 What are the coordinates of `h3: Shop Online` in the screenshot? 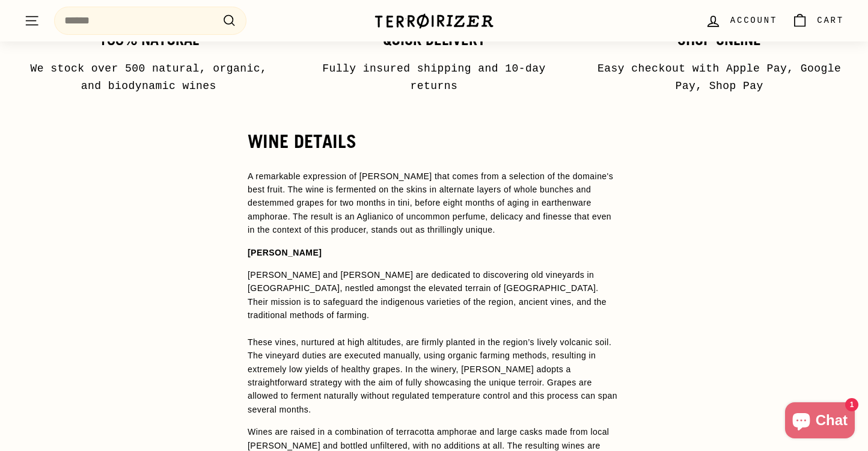 It's located at (719, 40).